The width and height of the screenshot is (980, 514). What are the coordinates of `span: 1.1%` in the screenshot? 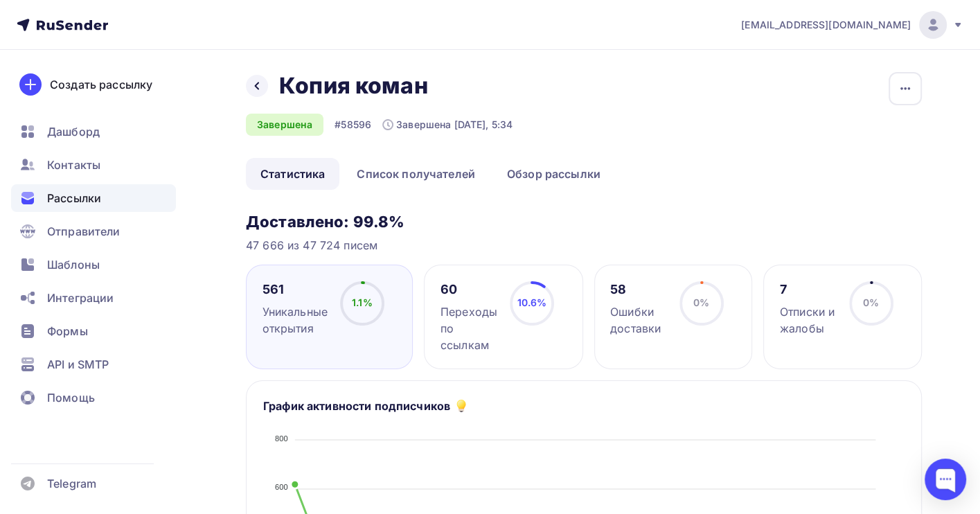 It's located at (362, 302).